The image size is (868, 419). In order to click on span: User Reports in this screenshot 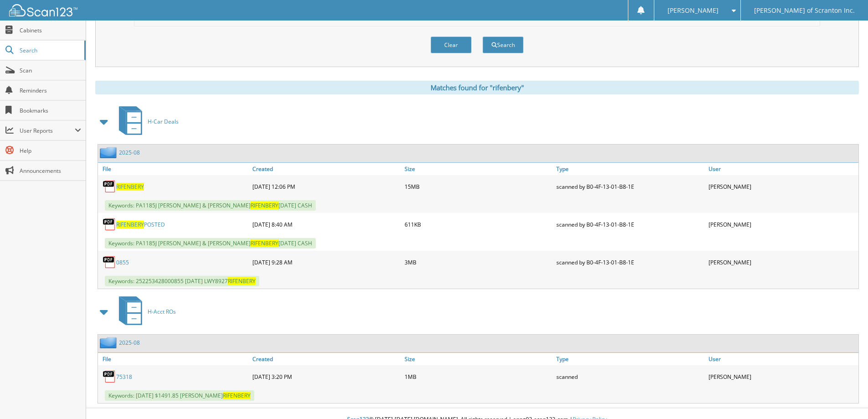, I will do `click(47, 131)`.